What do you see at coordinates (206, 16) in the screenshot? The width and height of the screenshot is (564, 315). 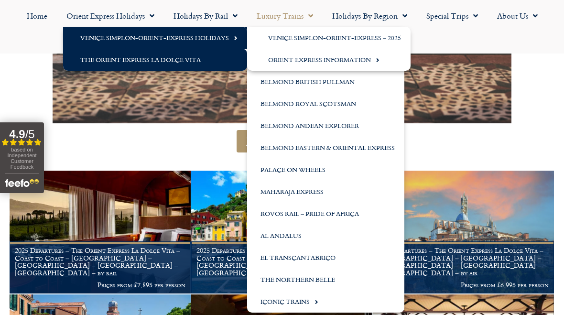 I see `a: Holidays by Rail` at bounding box center [206, 16].